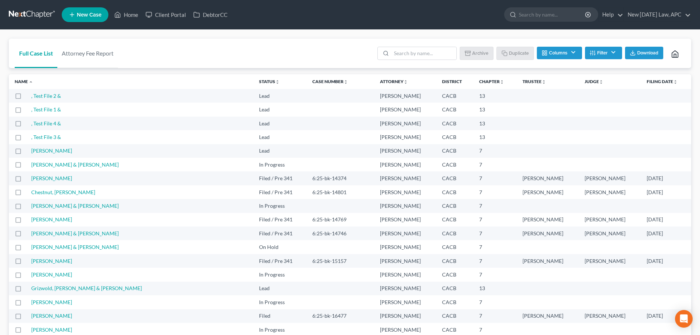 This screenshot has height=335, width=700. What do you see at coordinates (269, 81) in the screenshot?
I see `a: Statusunfold_more` at bounding box center [269, 81].